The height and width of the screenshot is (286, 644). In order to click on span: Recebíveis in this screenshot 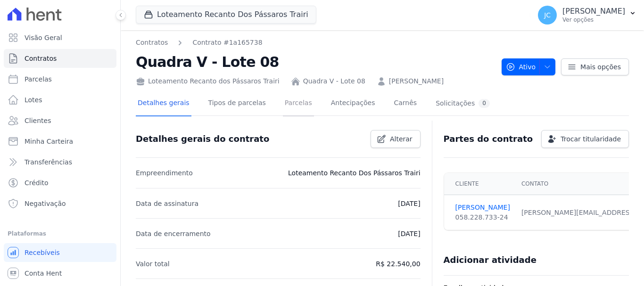, I will do `click(42, 253)`.